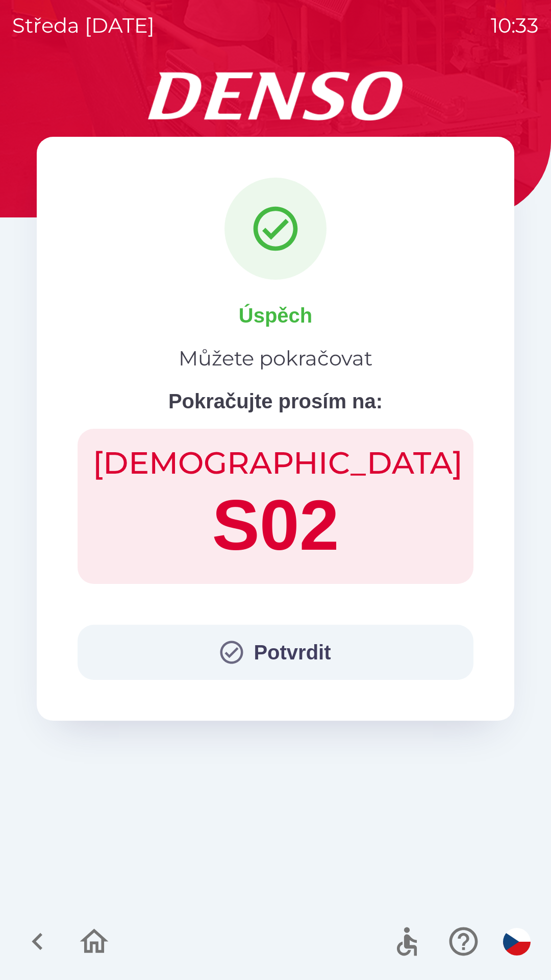 The image size is (551, 980). I want to click on img: Logo, so click(275, 96).